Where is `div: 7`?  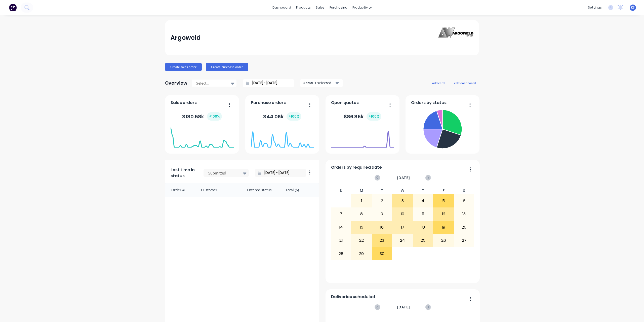
div: 7 is located at coordinates (341, 214).